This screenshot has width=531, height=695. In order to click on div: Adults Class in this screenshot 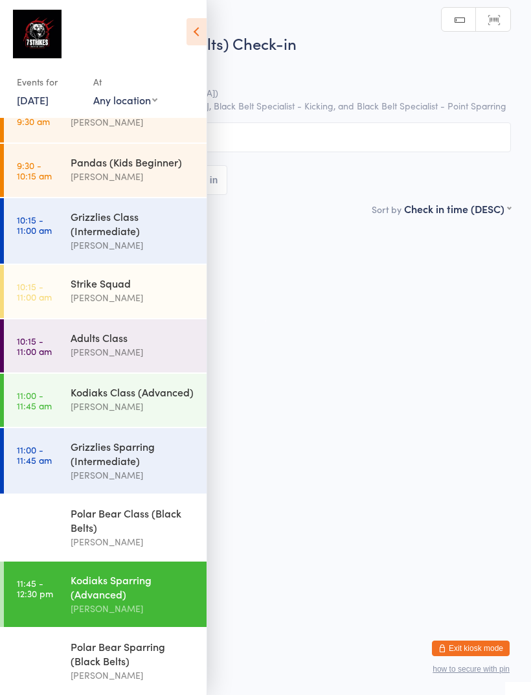, I will do `click(133, 338)`.